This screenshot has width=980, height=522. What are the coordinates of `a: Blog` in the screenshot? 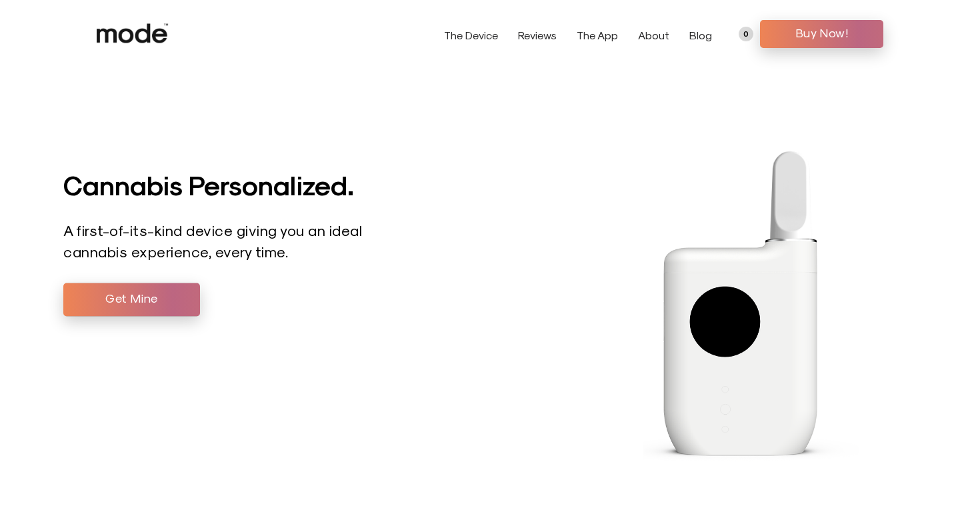 It's located at (701, 35).